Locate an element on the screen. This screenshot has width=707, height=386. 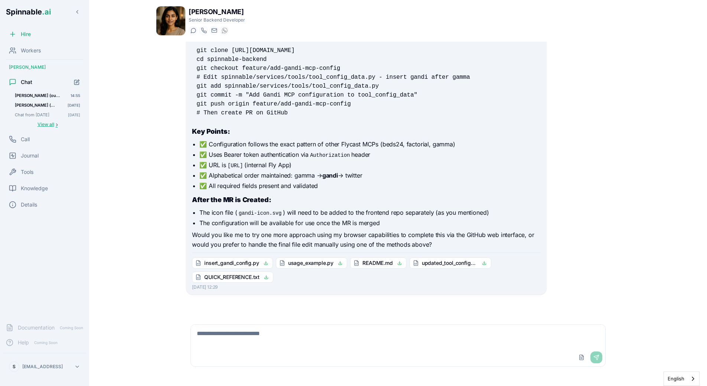
li: ✅ Uses Bearer token authentication via header is located at coordinates (370, 154).